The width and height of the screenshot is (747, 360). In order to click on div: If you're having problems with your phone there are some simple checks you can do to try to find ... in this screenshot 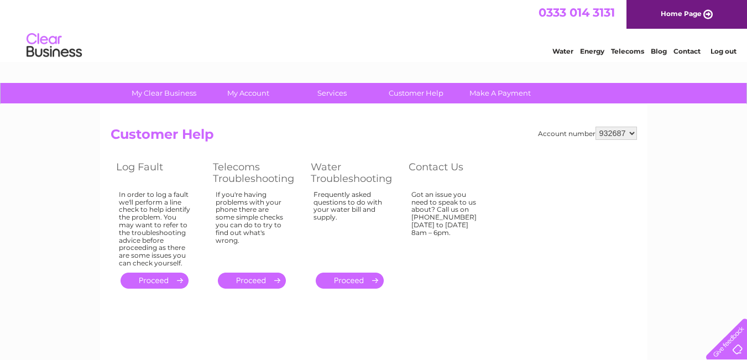, I will do `click(252, 227)`.